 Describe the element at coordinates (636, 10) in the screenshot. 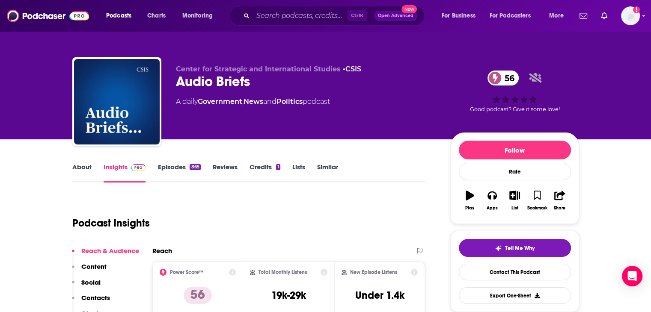

I see `svg: Add a profile image` at that location.